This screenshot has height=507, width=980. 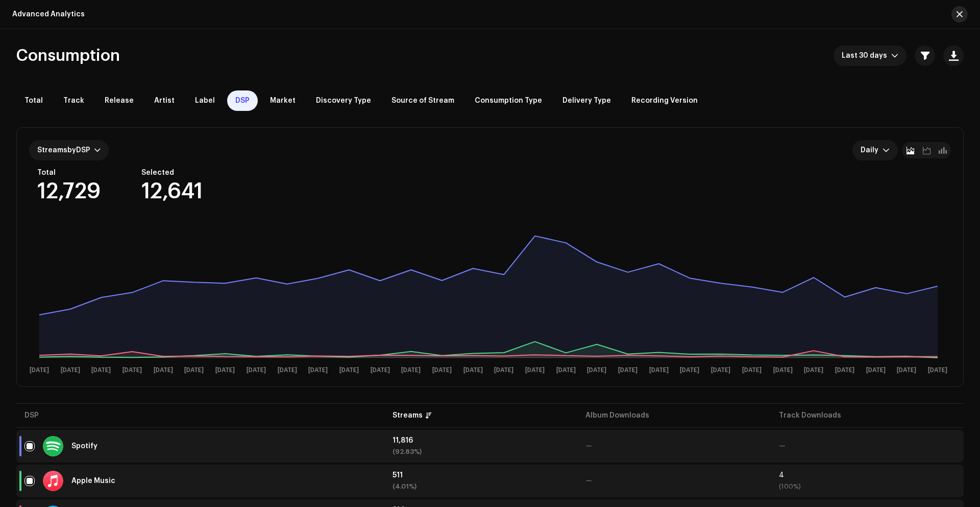 I want to click on span: Discovery Type, so click(x=344, y=101).